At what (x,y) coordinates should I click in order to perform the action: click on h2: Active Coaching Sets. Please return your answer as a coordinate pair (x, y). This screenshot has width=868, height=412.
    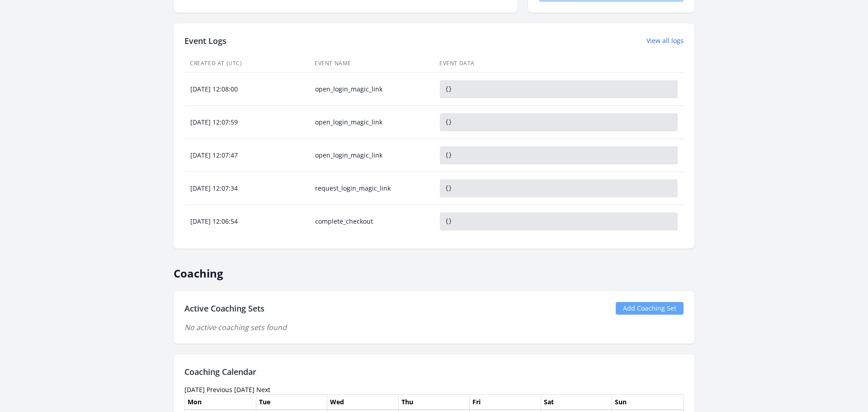
    Looking at the image, I should click on (225, 308).